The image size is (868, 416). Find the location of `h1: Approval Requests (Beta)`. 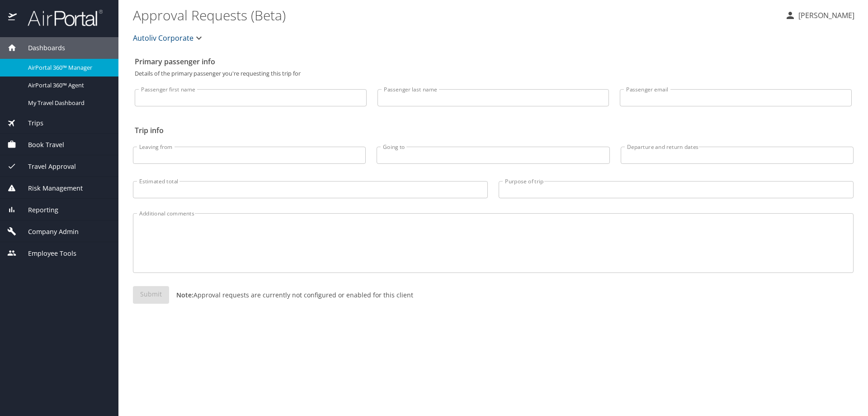

h1: Approval Requests (Beta) is located at coordinates (455, 15).